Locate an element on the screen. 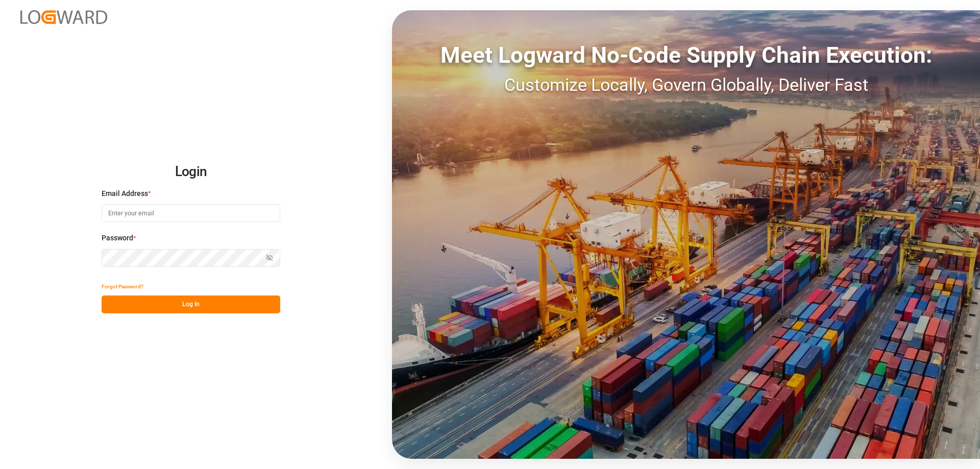 The image size is (980, 469). div: Meet Logward No-Code Supply Chain Execution: is located at coordinates (686, 55).